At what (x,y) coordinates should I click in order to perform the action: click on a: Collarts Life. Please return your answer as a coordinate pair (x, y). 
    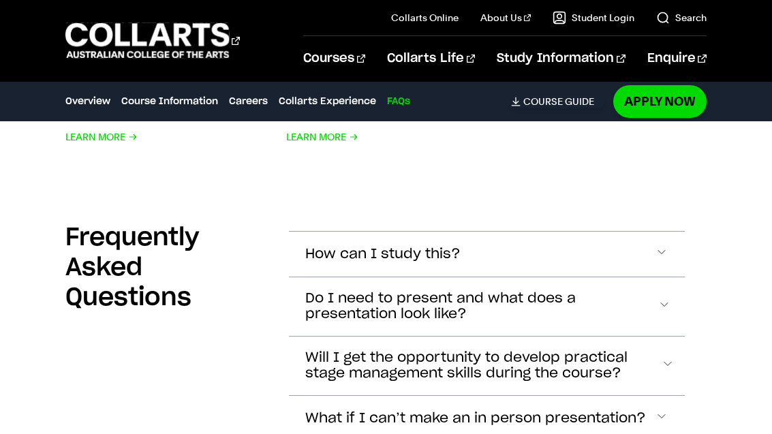
    Looking at the image, I should click on (430, 59).